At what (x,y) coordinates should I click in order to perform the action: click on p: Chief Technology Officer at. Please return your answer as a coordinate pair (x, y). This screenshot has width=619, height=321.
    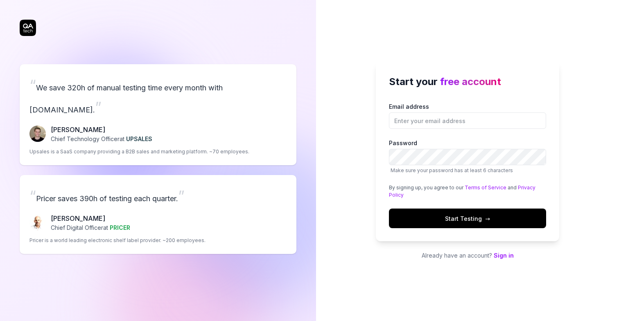
    Looking at the image, I should click on (101, 139).